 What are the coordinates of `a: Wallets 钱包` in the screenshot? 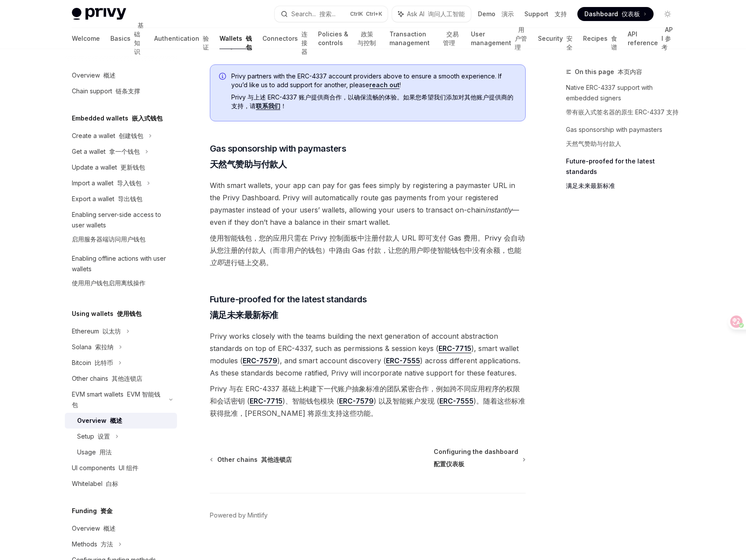 It's located at (235, 39).